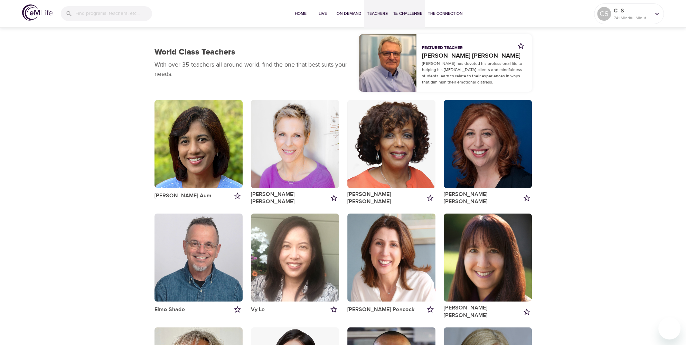  What do you see at coordinates (114, 13) in the screenshot?
I see `input: Find programs, teachers, etc...` at bounding box center [114, 13].